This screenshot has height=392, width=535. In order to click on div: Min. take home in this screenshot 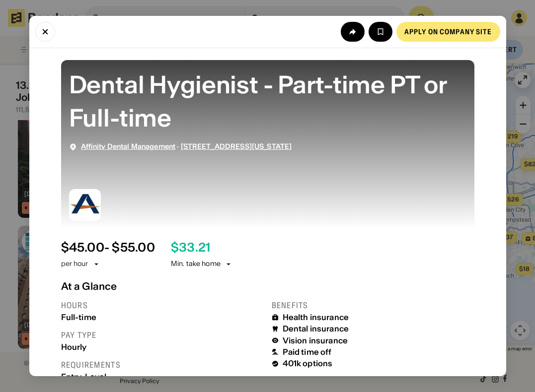, I will do `click(202, 264)`.